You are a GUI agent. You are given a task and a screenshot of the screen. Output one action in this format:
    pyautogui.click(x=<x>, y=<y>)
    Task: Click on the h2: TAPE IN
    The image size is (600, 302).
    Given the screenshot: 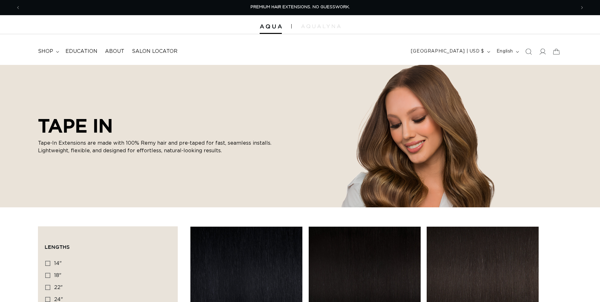 What is the action you would take?
    pyautogui.click(x=158, y=126)
    